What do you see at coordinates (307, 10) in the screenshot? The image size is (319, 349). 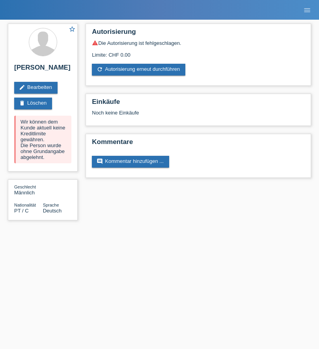 I see `a: menu` at bounding box center [307, 10].